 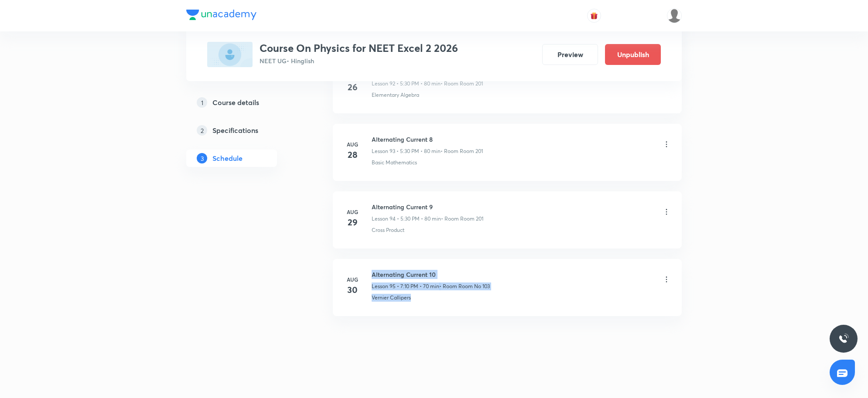 I want to click on p: Cross Product, so click(x=388, y=230).